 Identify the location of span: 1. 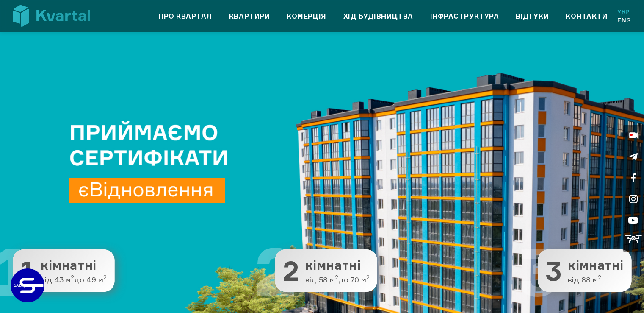
(28, 271).